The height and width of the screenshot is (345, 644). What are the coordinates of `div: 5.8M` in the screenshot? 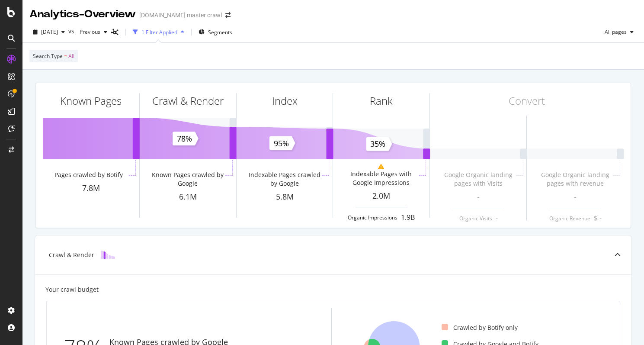 It's located at (285, 197).